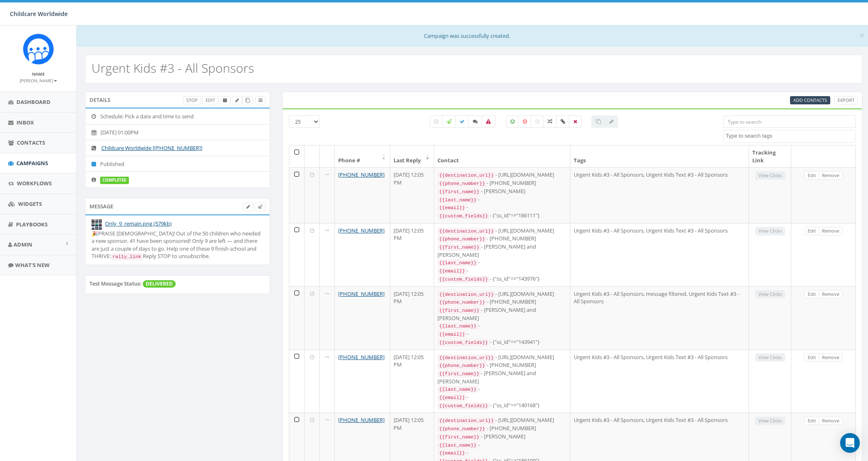  Describe the element at coordinates (790, 122) in the screenshot. I see `input: Type to search` at that location.